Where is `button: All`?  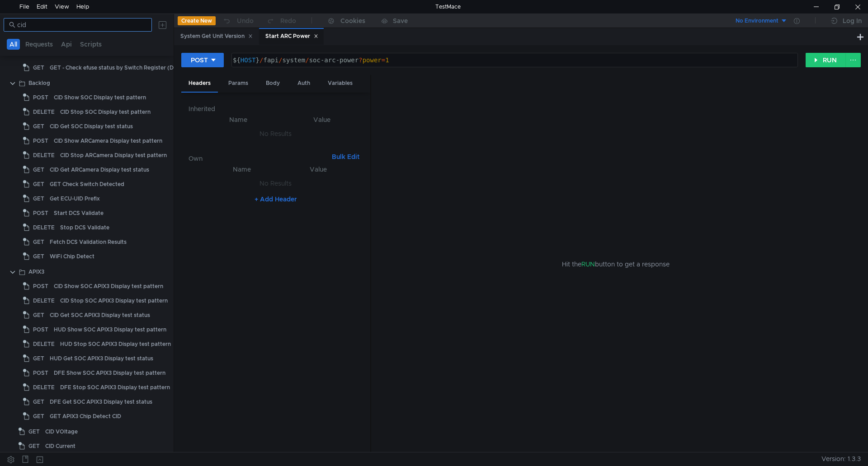
button: All is located at coordinates (13, 44).